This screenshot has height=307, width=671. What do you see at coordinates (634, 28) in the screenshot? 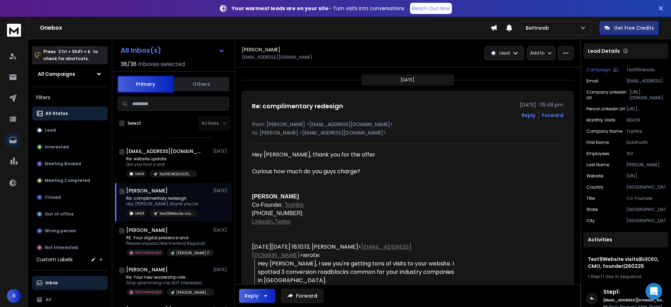
I see `p: Get Free Credits` at bounding box center [634, 28].